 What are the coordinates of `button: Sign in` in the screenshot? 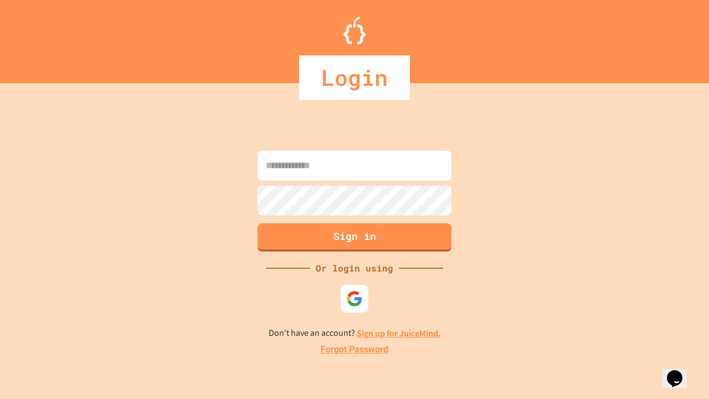 It's located at (355, 237).